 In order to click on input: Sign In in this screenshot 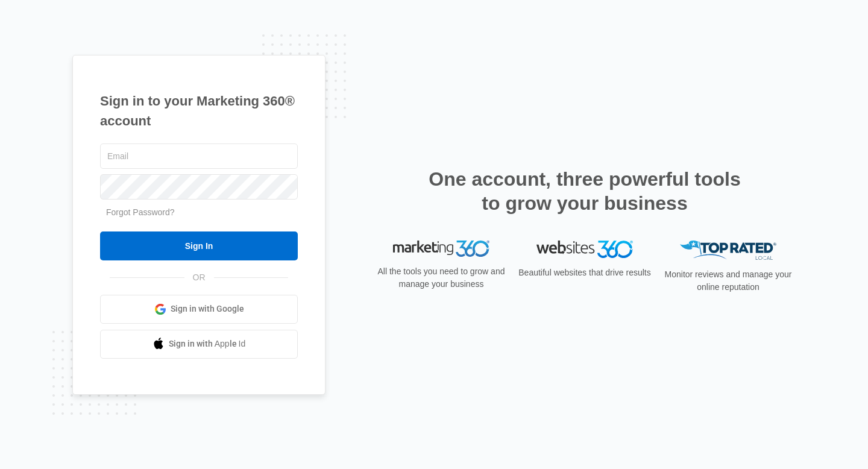, I will do `click(199, 246)`.